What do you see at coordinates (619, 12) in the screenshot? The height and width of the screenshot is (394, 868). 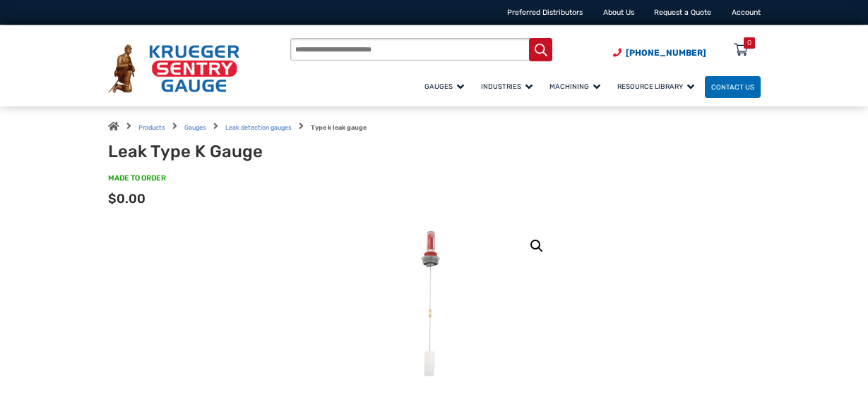 I see `a: About Us` at bounding box center [619, 12].